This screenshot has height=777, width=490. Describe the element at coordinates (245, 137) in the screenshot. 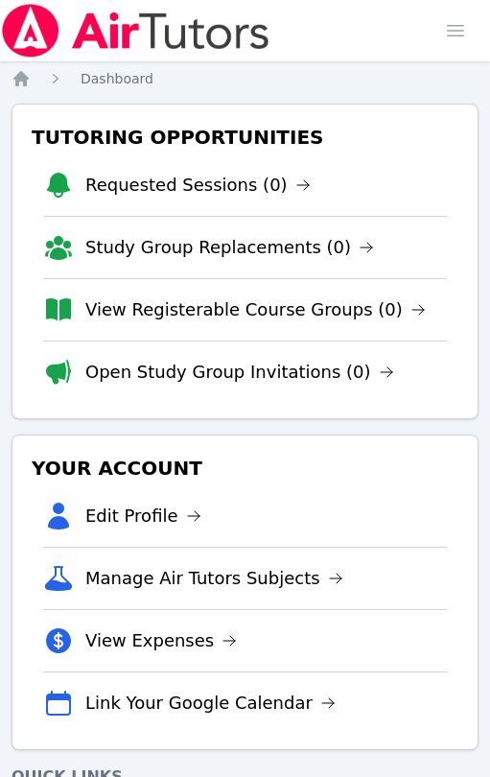

I see `h3: Tutoring Opportunities` at that location.